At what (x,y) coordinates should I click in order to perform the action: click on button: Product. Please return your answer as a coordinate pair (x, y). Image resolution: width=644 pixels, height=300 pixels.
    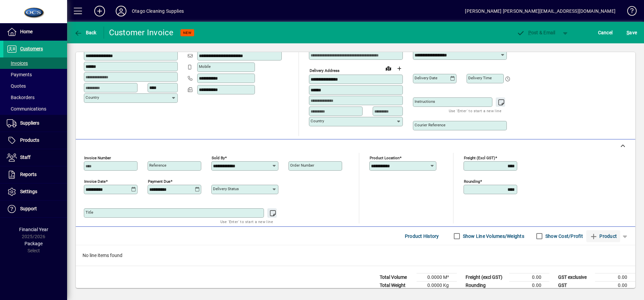
    Looking at the image, I should click on (603, 236).